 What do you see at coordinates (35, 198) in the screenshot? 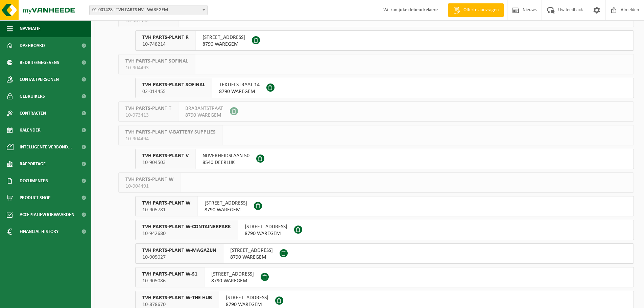
I see `span: Product Shop` at bounding box center [35, 198].